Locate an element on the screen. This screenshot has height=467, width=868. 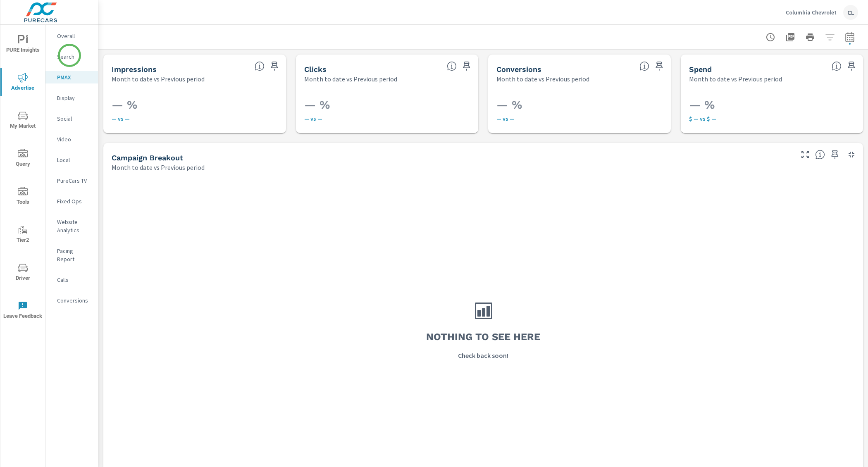
div: Website Analytics is located at coordinates (72, 226).